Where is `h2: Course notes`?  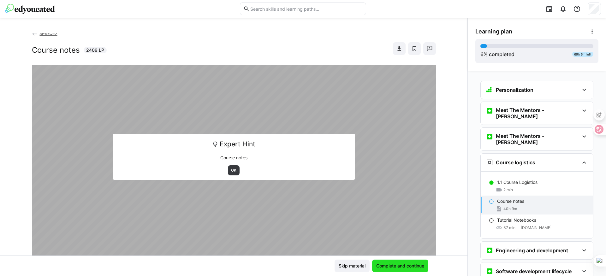
h2: Course notes is located at coordinates (56, 50).